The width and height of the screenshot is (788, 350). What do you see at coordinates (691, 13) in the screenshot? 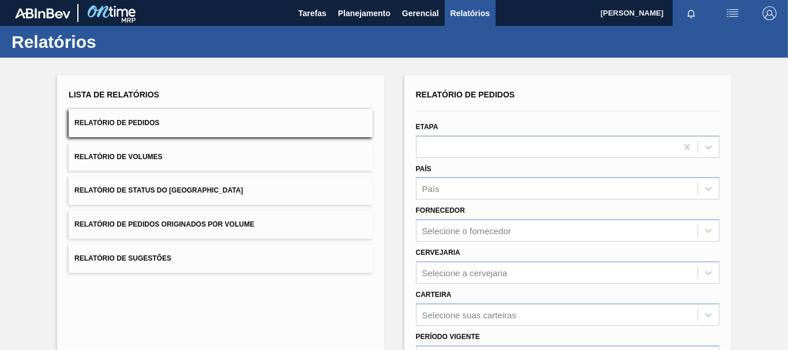
I see `button: Notificações` at bounding box center [691, 13].